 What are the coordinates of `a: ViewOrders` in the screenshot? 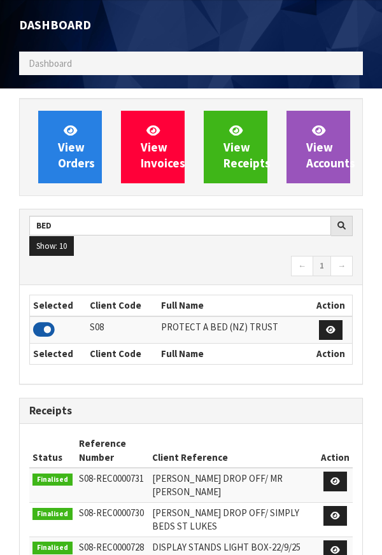 It's located at (70, 147).